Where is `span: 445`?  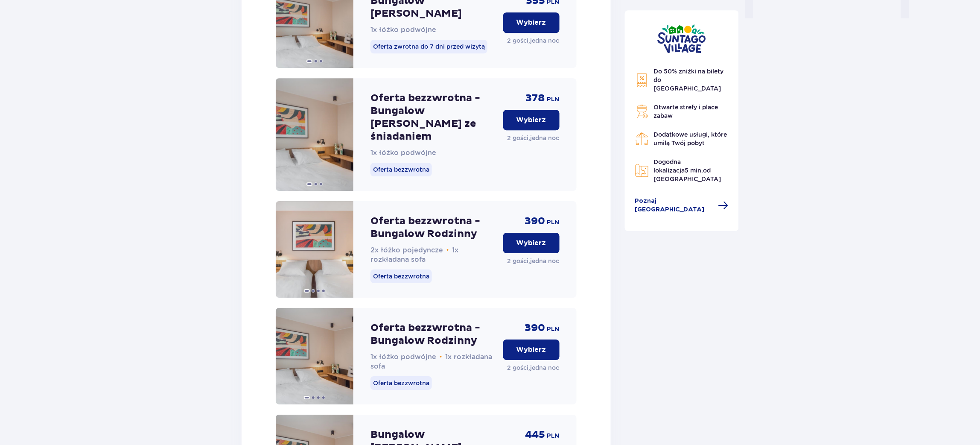 span: 445 is located at coordinates (535, 435).